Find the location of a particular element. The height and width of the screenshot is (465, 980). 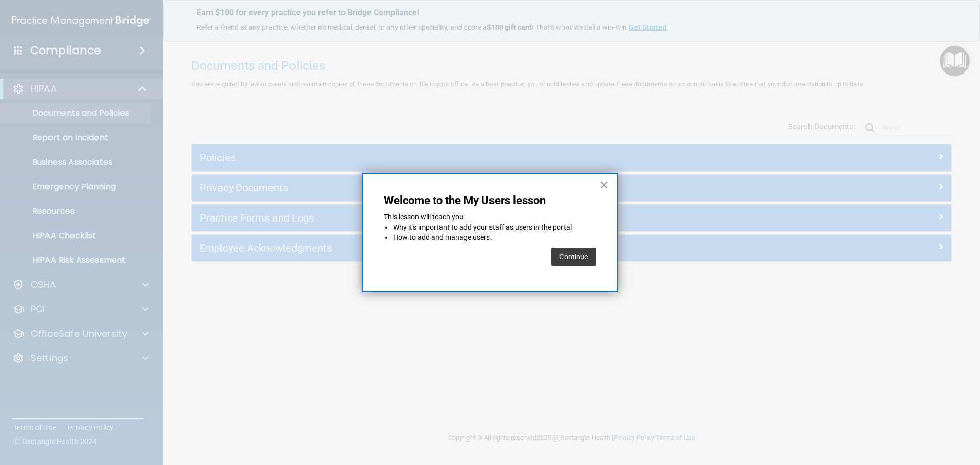

p: This lesson will teach you: is located at coordinates (490, 217).